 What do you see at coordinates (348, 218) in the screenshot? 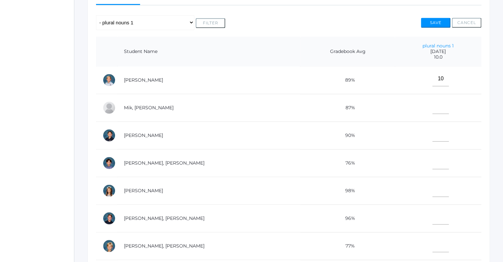
I see `td: 96%` at bounding box center [348, 218].